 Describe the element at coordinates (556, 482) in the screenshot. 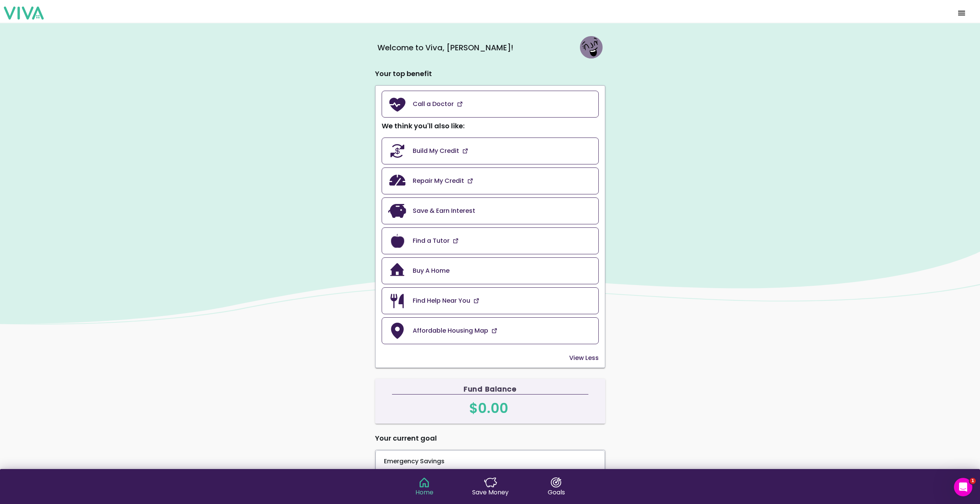

I see `img: singleWord.goals` at that location.